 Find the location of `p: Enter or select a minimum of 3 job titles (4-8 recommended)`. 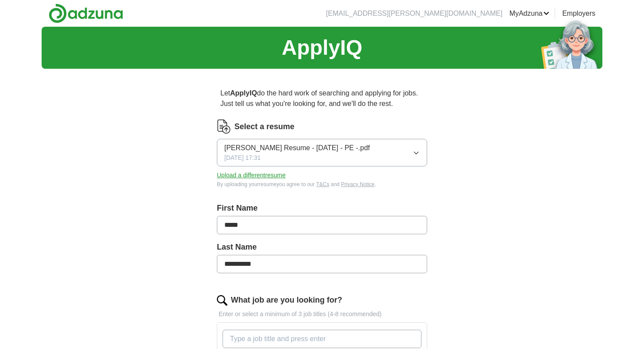

p: Enter or select a minimum of 3 job titles (4-8 recommended) is located at coordinates (322, 314).